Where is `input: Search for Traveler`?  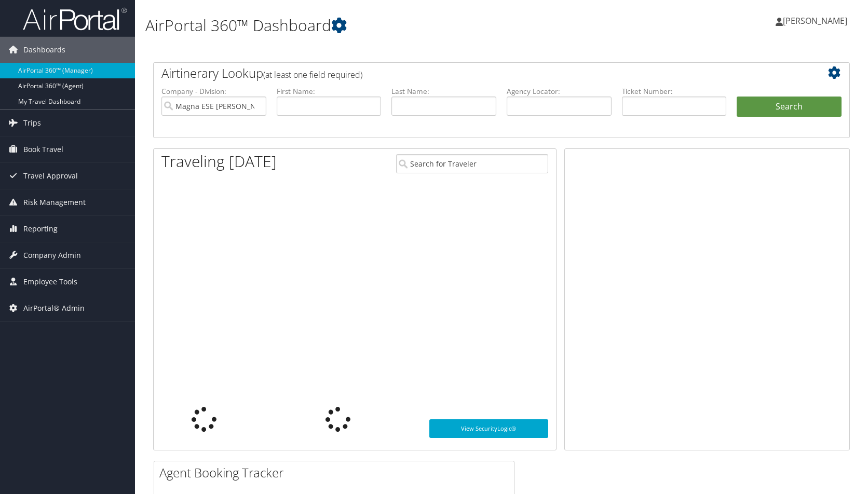 input: Search for Traveler is located at coordinates (472, 163).